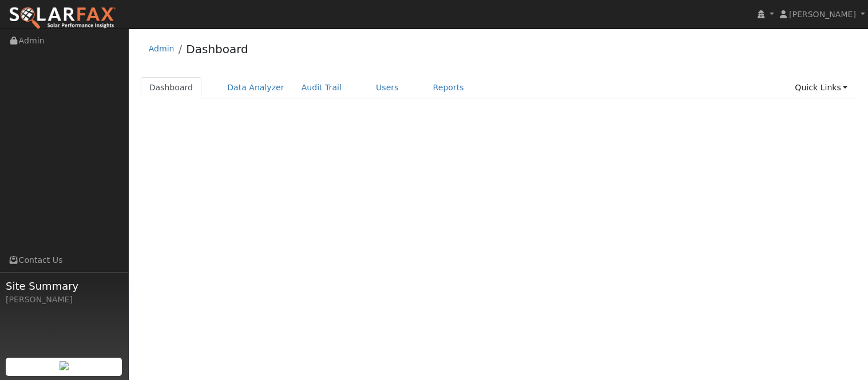  Describe the element at coordinates (821, 87) in the screenshot. I see `a: Quick Links` at that location.